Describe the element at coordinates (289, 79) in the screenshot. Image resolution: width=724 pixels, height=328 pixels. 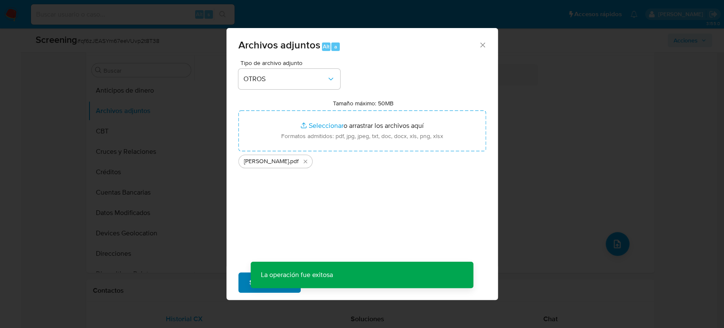
I see `button: OTROS` at that location.